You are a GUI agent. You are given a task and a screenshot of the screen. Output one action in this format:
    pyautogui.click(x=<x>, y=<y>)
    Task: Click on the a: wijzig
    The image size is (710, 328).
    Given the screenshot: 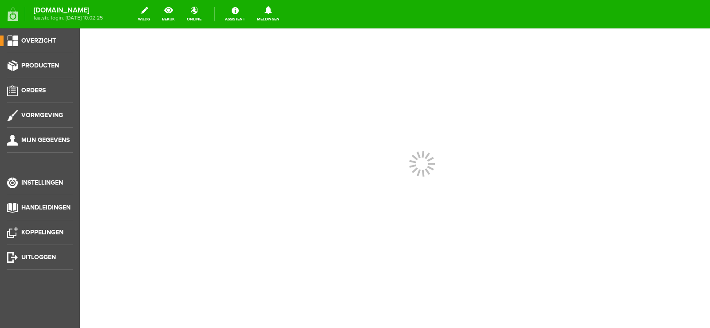 What is the action you would take?
    pyautogui.click(x=144, y=14)
    